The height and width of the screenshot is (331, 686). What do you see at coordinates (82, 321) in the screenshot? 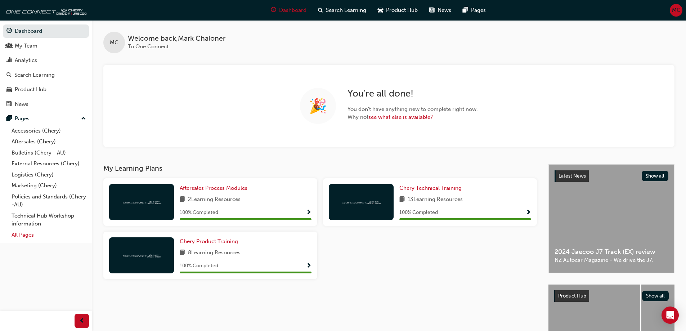
I see `span: prev-icon` at bounding box center [82, 321].